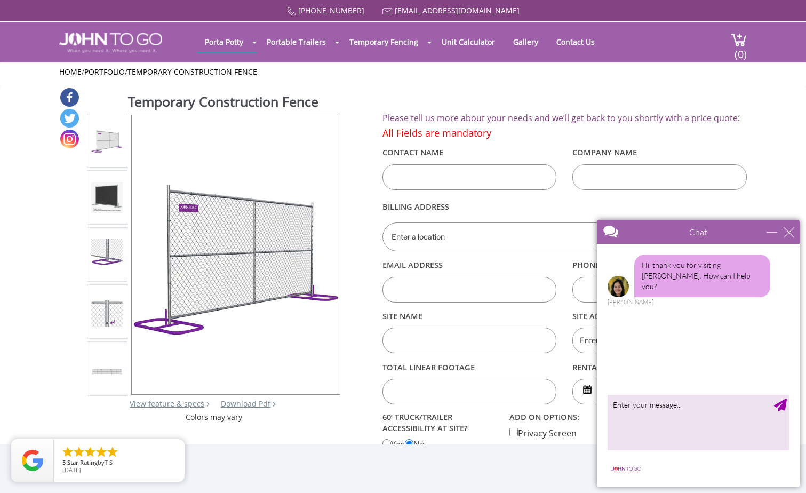 The height and width of the screenshot is (493, 806). Describe the element at coordinates (33, 460) in the screenshot. I see `img: Review Rating` at that location.